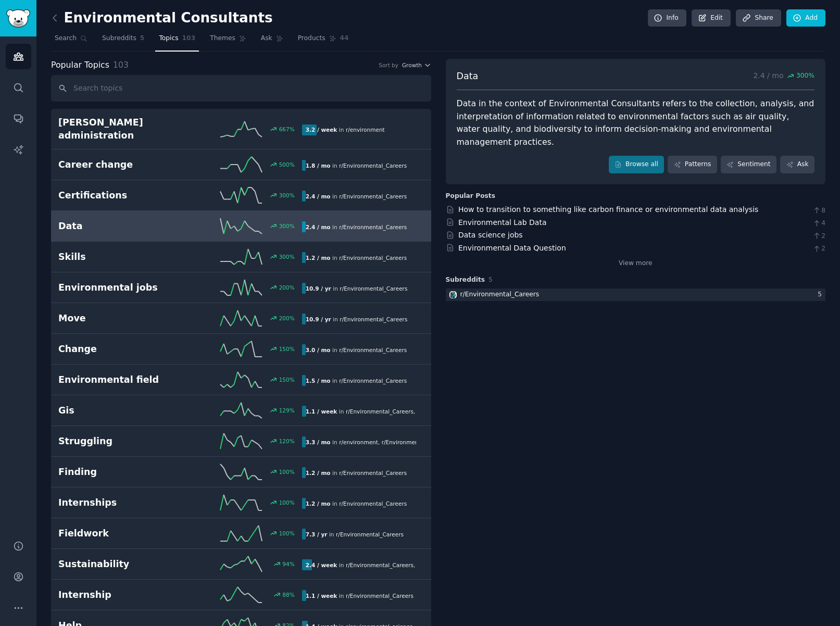 The width and height of the screenshot is (840, 626). Describe the element at coordinates (287, 129) in the screenshot. I see `div: 667 %` at that location.